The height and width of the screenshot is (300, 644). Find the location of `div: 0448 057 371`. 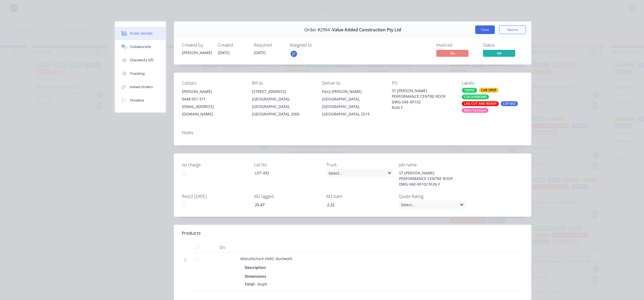

div: 0448 057 371 is located at coordinates (213, 99).